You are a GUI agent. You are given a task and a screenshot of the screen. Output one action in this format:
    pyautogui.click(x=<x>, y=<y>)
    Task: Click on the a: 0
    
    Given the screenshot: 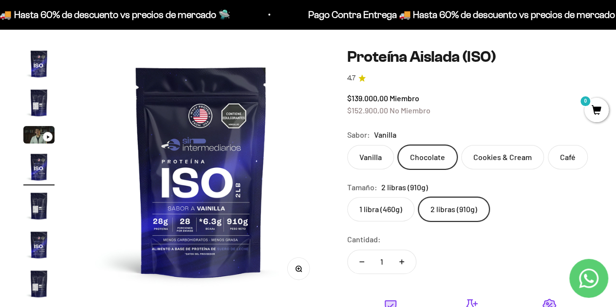 What is the action you would take?
    pyautogui.click(x=596, y=111)
    